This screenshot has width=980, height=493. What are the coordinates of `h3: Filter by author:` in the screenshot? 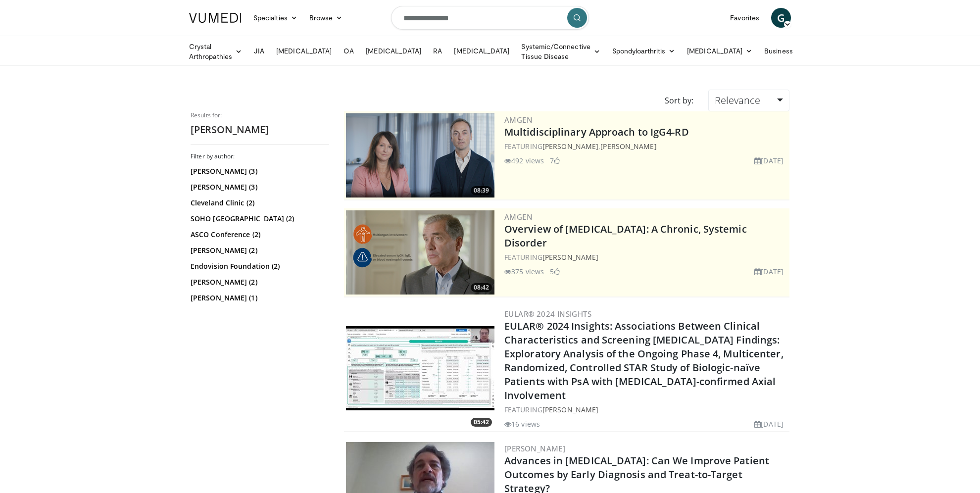 It's located at (260, 156).